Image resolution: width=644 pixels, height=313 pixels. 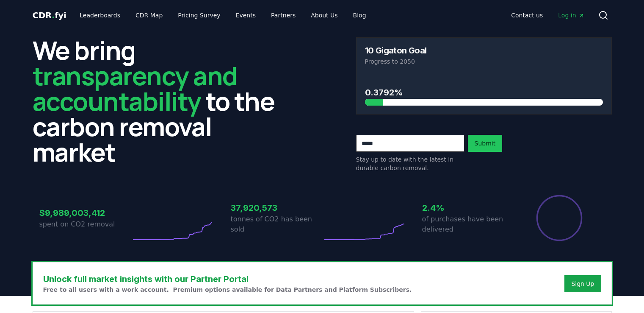 What do you see at coordinates (85, 225) in the screenshot?
I see `p: spent on CO2 removal` at bounding box center [85, 225].